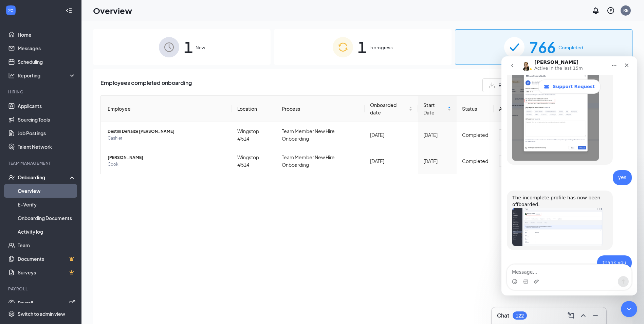 The image size is (644, 324). Describe the element at coordinates (503, 316) in the screenshot. I see `h3: Chat` at that location.